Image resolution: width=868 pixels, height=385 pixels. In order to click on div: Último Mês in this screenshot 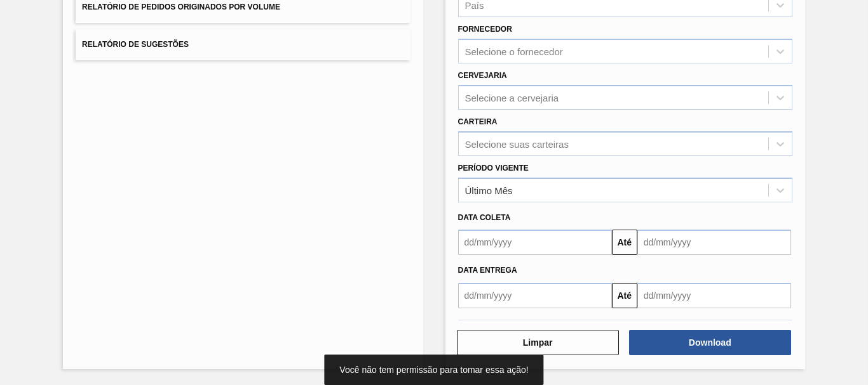, I will do `click(488, 190)`.